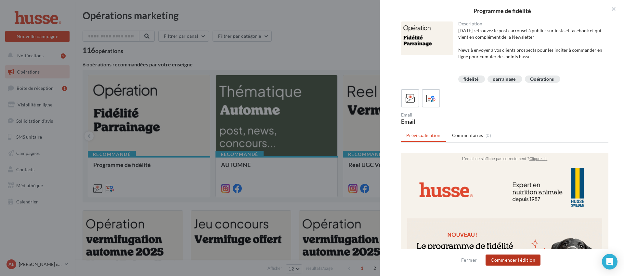 The image size is (624, 276). Describe the element at coordinates (137, 6) in the screenshot. I see `a: Cliquez-ici` at that location.